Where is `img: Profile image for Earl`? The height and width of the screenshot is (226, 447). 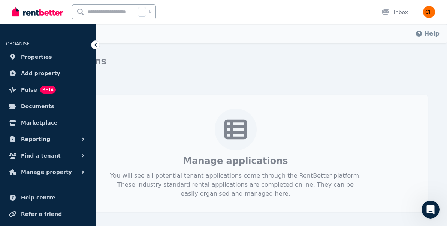 img: Profile image for Earl is located at coordinates (102, 19).